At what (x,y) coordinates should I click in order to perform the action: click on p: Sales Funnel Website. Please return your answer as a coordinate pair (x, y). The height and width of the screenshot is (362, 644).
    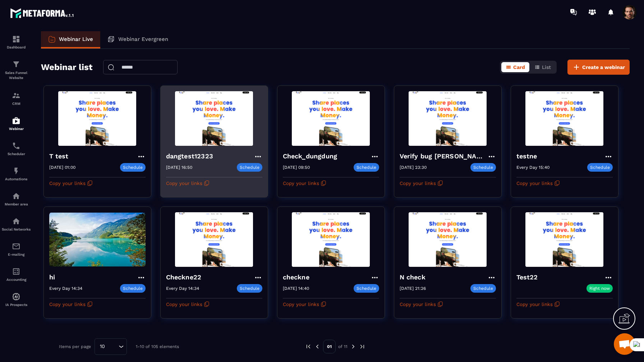
    Looking at the image, I should click on (16, 75).